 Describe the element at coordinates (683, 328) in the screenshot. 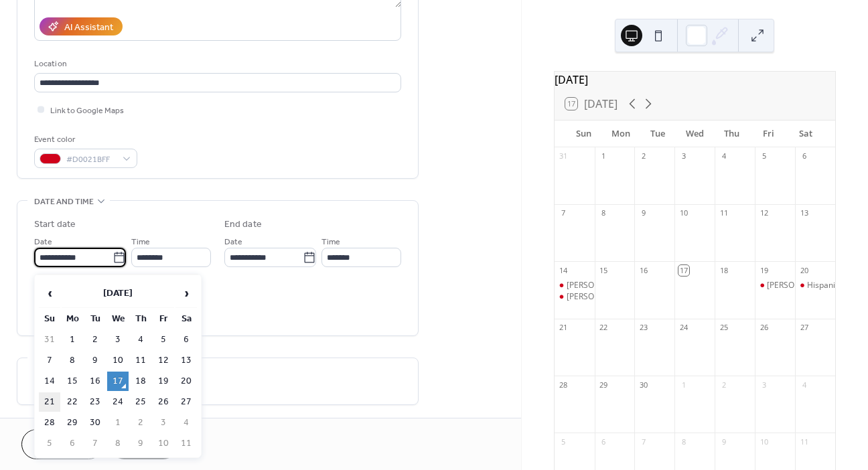

I see `div: 24` at that location.